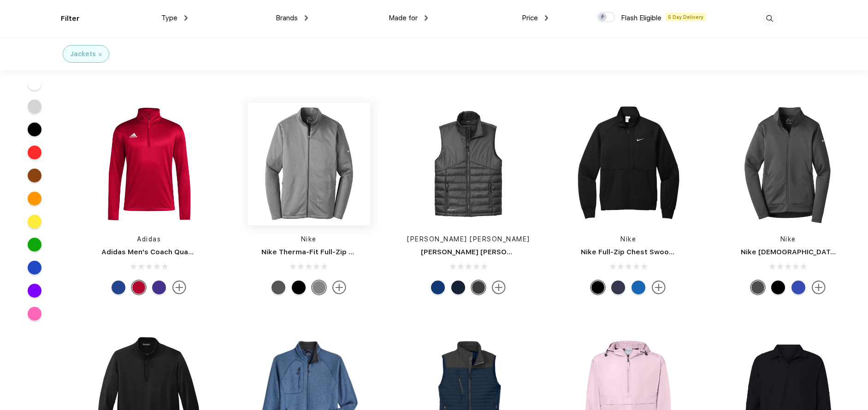  What do you see at coordinates (159, 288) in the screenshot?
I see `div: Team Core Purple/White` at bounding box center [159, 288].